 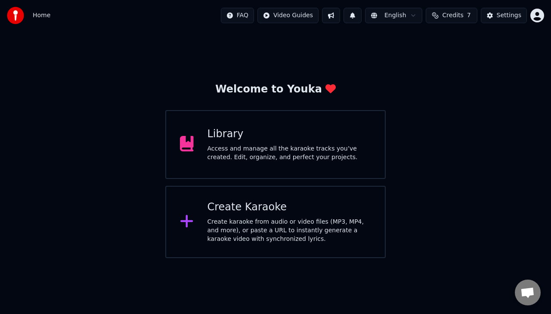 What do you see at coordinates (275, 90) in the screenshot?
I see `div: Welcome to Youka` at bounding box center [275, 90].